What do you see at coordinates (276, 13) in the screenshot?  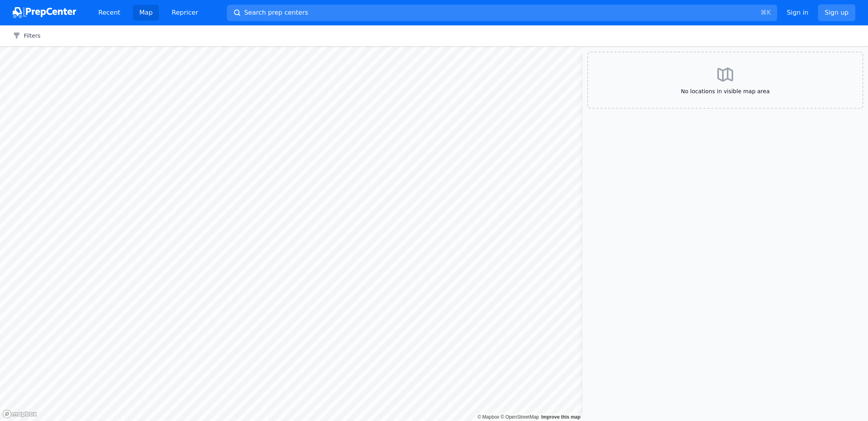 I see `span: Search prep centers` at bounding box center [276, 13].